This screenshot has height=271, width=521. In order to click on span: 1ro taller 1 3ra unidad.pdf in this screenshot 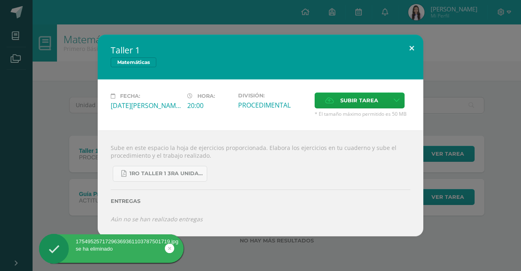, I will do `click(166, 173)`.